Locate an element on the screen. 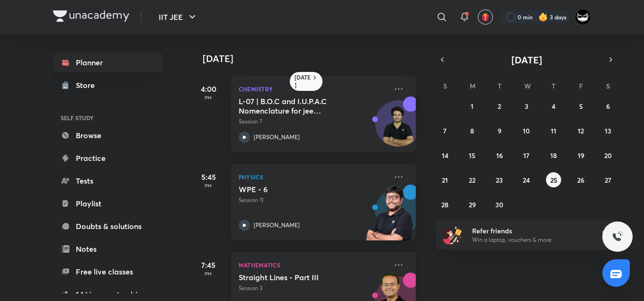 The width and height of the screenshot is (644, 301). button: September 20, 2025 is located at coordinates (608, 155).